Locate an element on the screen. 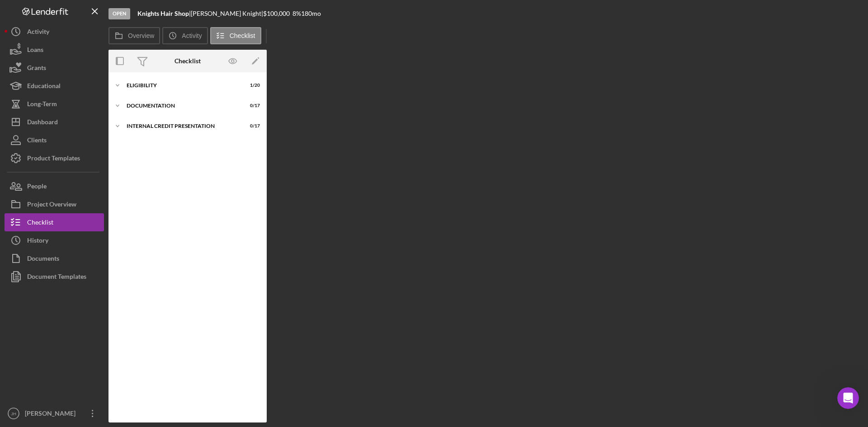  button: Loans is located at coordinates (54, 50).